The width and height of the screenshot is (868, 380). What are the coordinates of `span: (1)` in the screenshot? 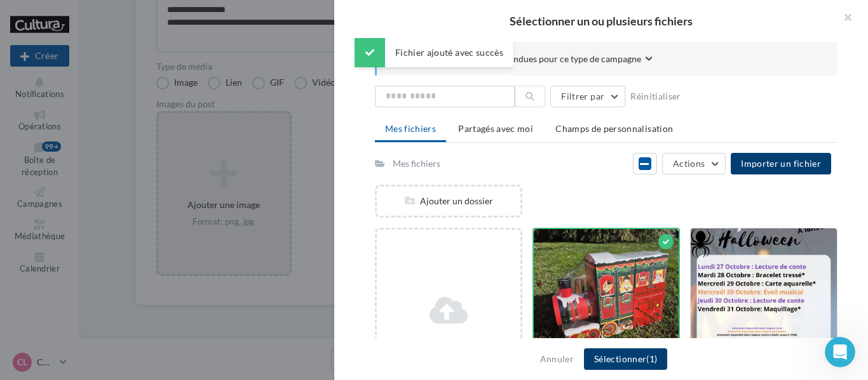 It's located at (651, 359).